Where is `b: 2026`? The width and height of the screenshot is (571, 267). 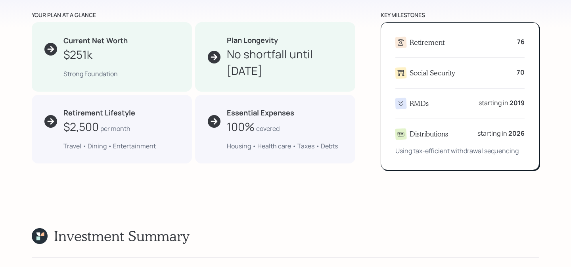 b: 2026 is located at coordinates (517, 133).